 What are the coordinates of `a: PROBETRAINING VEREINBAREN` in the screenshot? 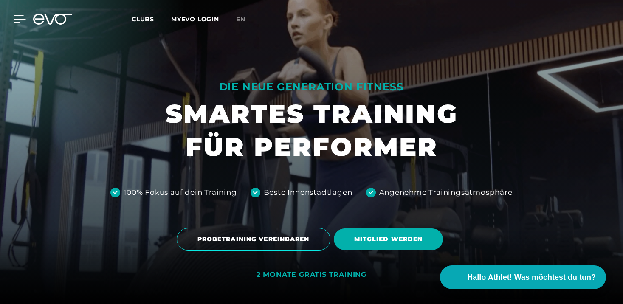 It's located at (255, 239).